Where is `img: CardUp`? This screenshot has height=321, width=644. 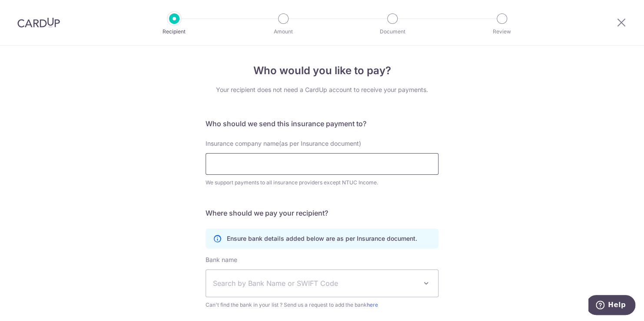 img: CardUp is located at coordinates (39, 23).